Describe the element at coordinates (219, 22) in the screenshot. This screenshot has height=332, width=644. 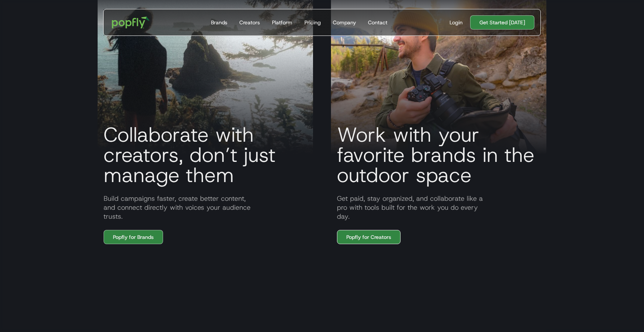
I see `div: Brands` at that location.